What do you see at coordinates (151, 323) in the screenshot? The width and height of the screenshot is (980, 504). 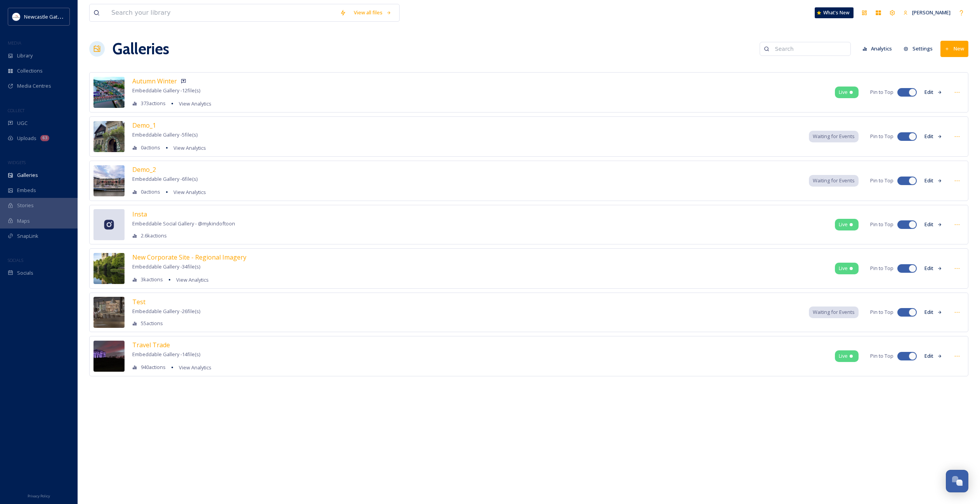 I see `span: 55 actions` at bounding box center [151, 323].